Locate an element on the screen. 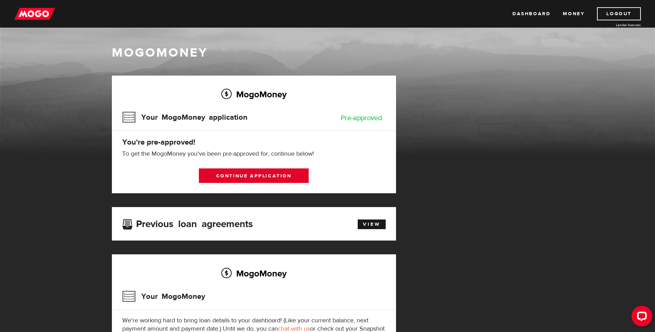  a: Money is located at coordinates (573, 14).